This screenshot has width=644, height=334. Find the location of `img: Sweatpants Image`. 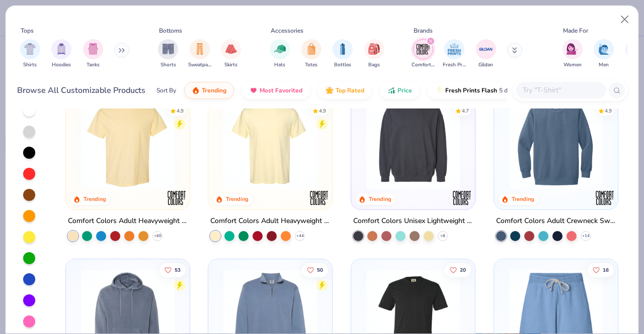

img: Sweatpants Image is located at coordinates (200, 49).